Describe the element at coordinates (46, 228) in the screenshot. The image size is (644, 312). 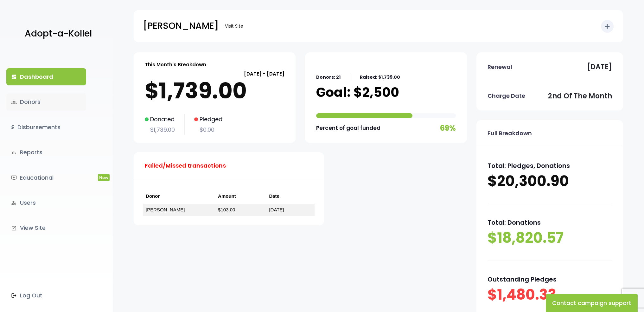
I see `a: launchView Site` at that location.